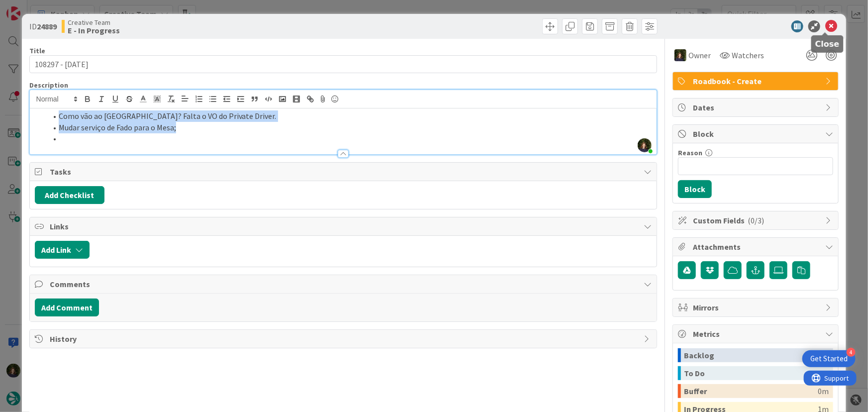  I want to click on li: Mudar serviço de Fado para o Mesa;, so click(349, 127).